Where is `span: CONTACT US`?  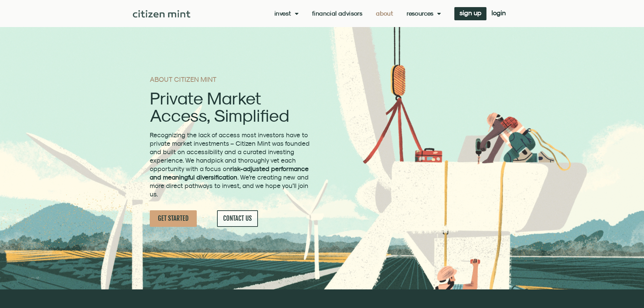
span: CONTACT US is located at coordinates (237, 219).